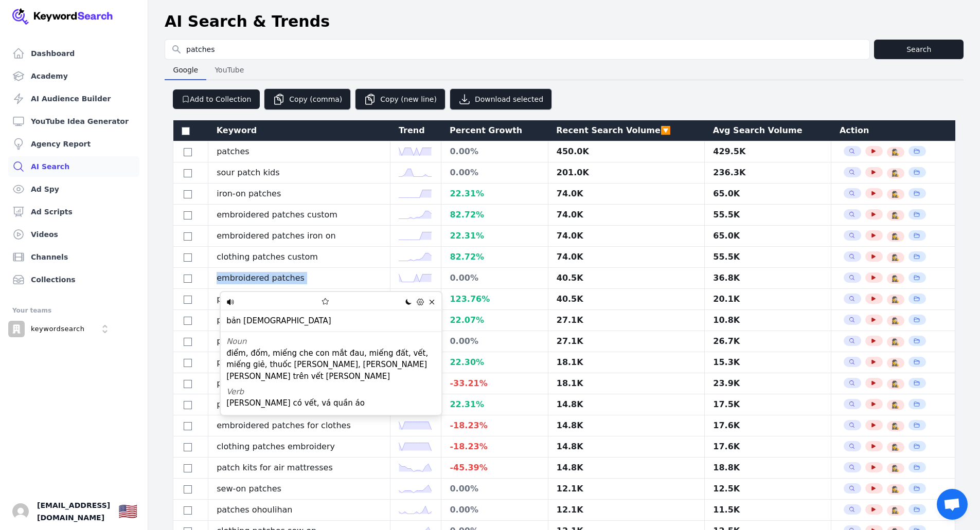  Describe the element at coordinates (74, 211) in the screenshot. I see `a: Ad Scripts` at that location.